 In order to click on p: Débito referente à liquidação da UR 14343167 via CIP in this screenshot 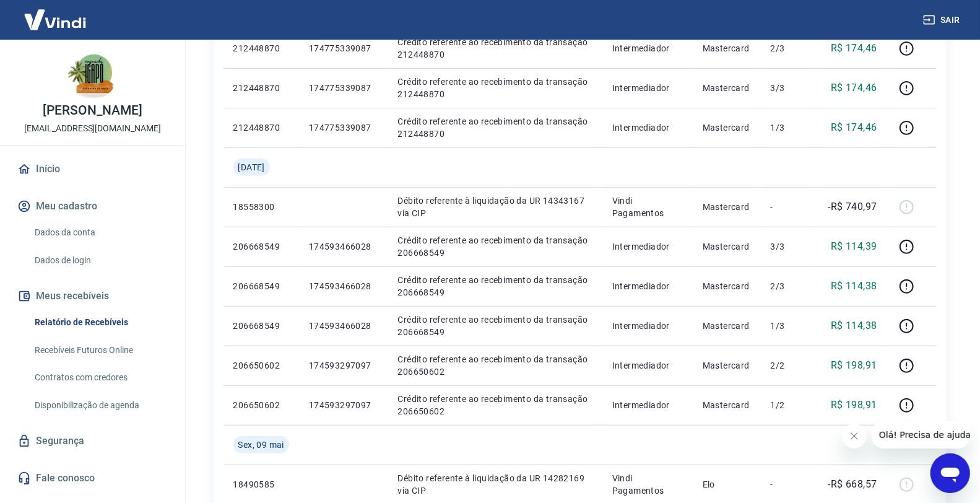, I will do `click(495, 207)`.